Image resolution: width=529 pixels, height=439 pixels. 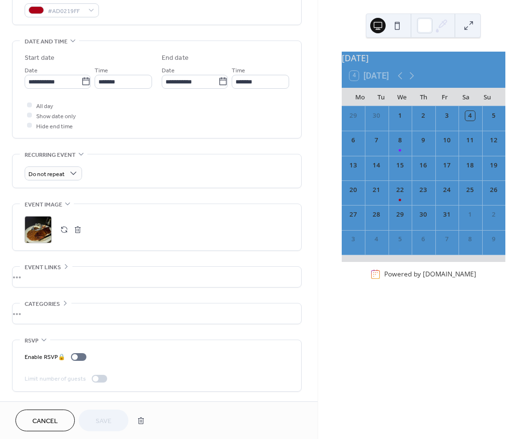 I want to click on div: We, so click(x=402, y=97).